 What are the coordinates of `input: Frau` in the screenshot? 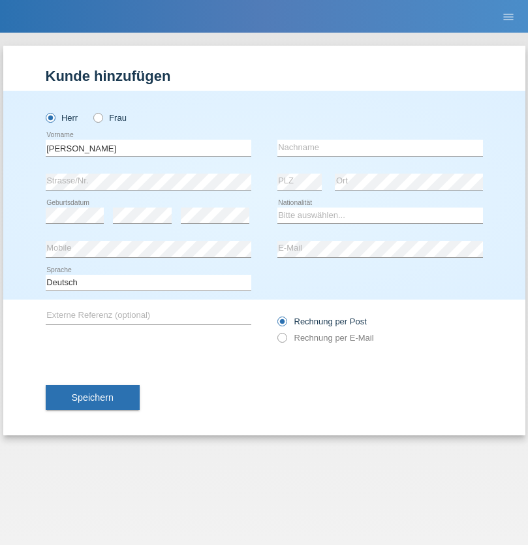 It's located at (97, 117).